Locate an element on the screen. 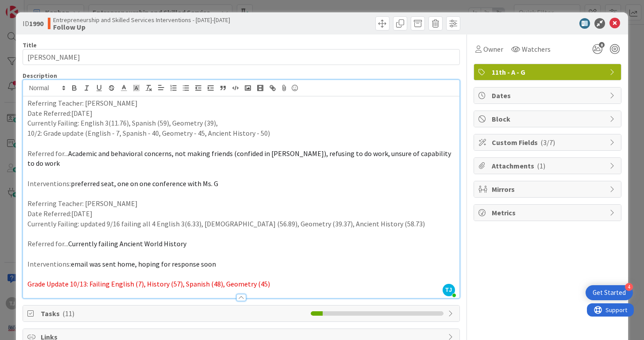 This screenshot has height=340, width=644. b: 1990 is located at coordinates (36, 23).